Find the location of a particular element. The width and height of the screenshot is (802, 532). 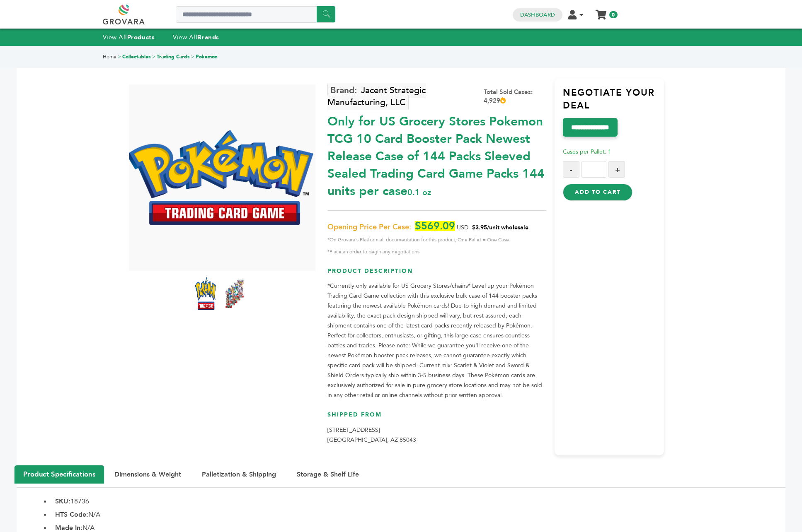

span: Opening Price Per Case: is located at coordinates (370, 227).